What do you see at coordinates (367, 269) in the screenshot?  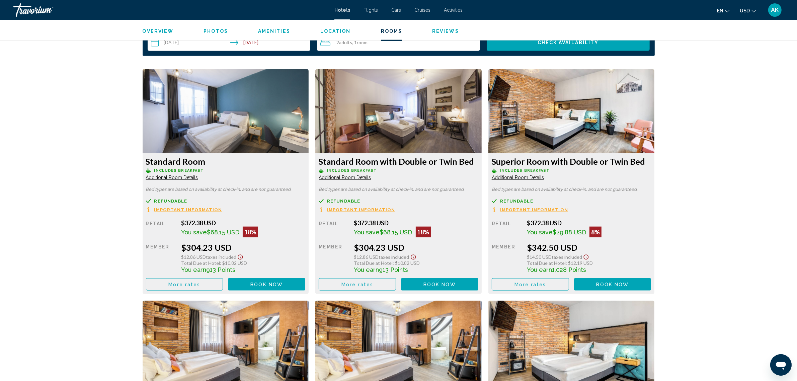 I see `span: You earn` at bounding box center [367, 269].